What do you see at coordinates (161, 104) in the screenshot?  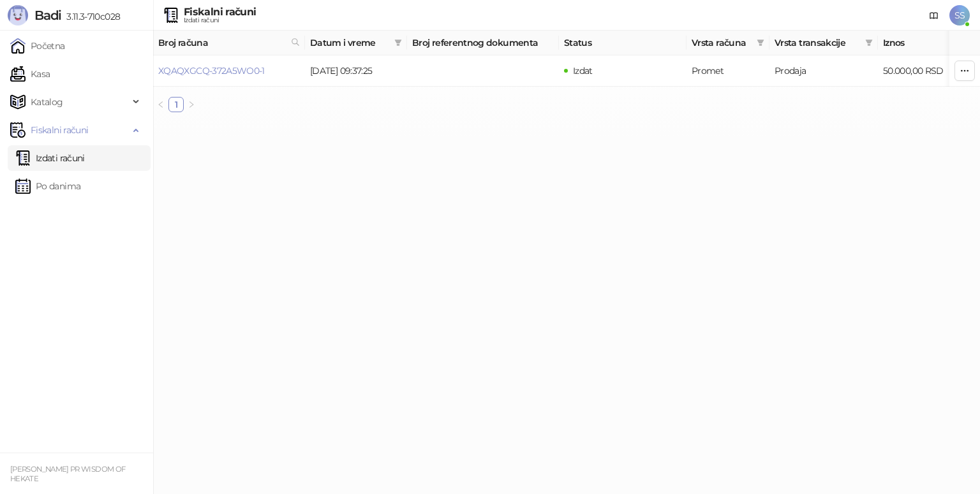 I see `button: left` at bounding box center [161, 104].